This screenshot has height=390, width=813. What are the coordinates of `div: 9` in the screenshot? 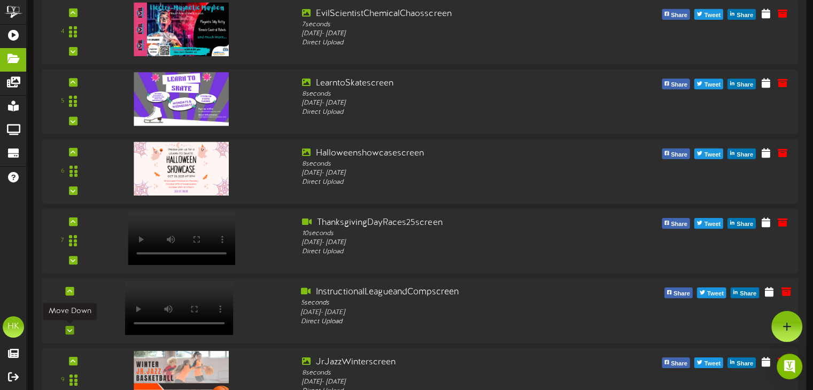 It's located at (63, 380).